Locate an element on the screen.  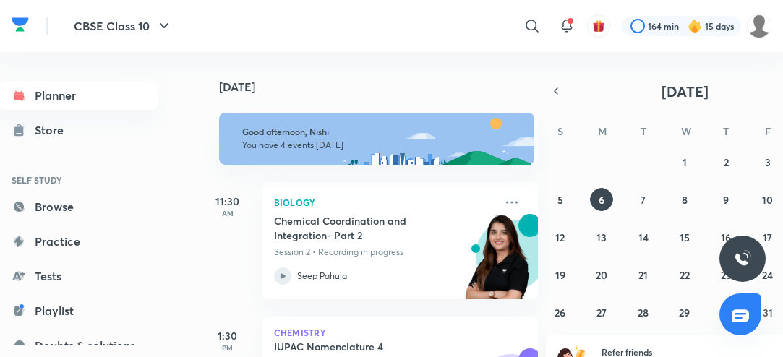
a: Company Logo is located at coordinates (20, 26).